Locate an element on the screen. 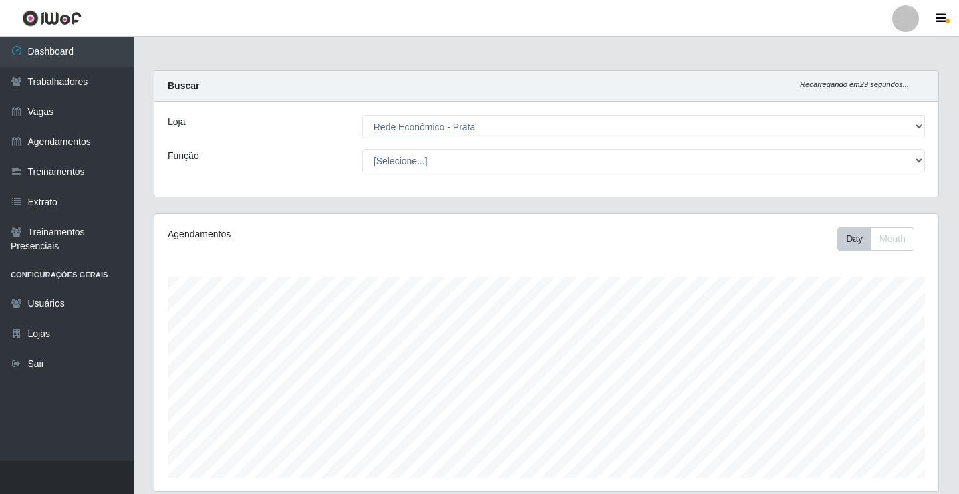 This screenshot has width=959, height=494. div: Agendamentos is located at coordinates (320, 234).